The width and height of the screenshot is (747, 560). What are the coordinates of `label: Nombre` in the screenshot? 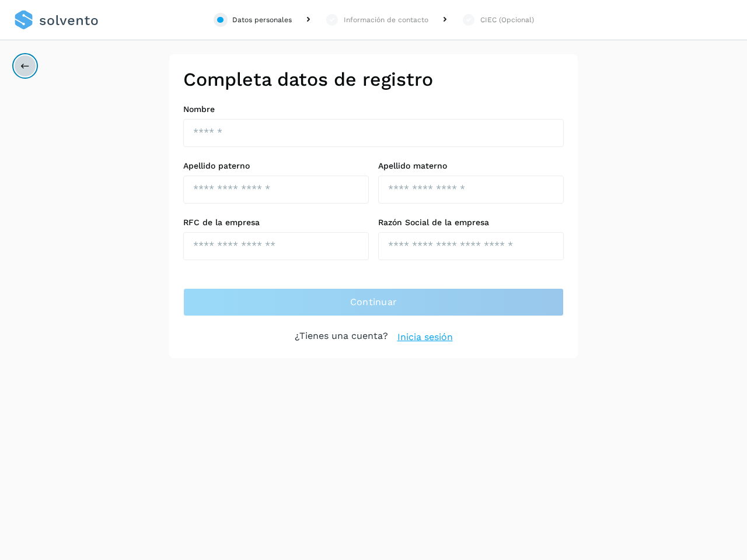 It's located at (374, 109).